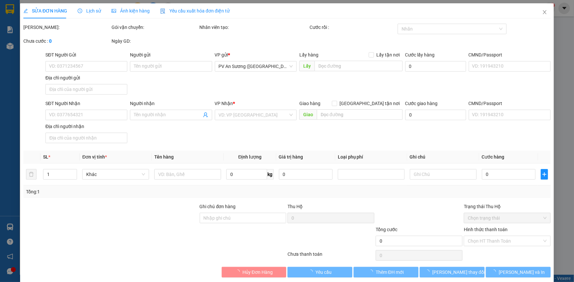 The image size is (574, 282). Describe the element at coordinates (163, 11) in the screenshot. I see `img: icon` at that location.